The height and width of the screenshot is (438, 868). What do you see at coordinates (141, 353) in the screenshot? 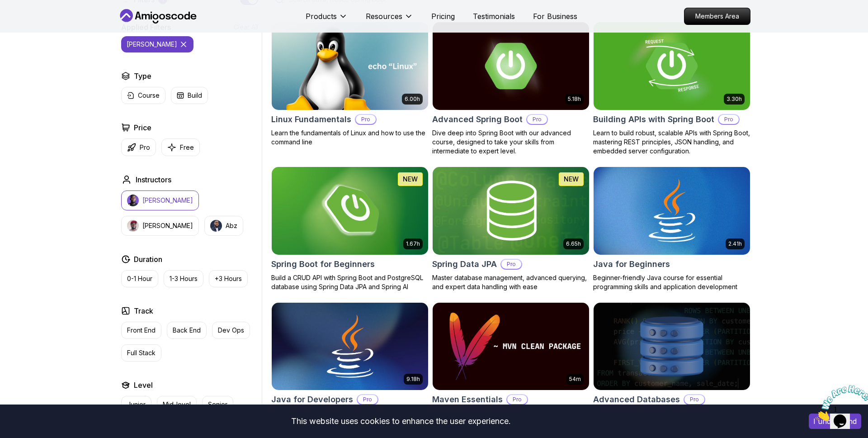
I see `p: Full Stack` at bounding box center [141, 353].